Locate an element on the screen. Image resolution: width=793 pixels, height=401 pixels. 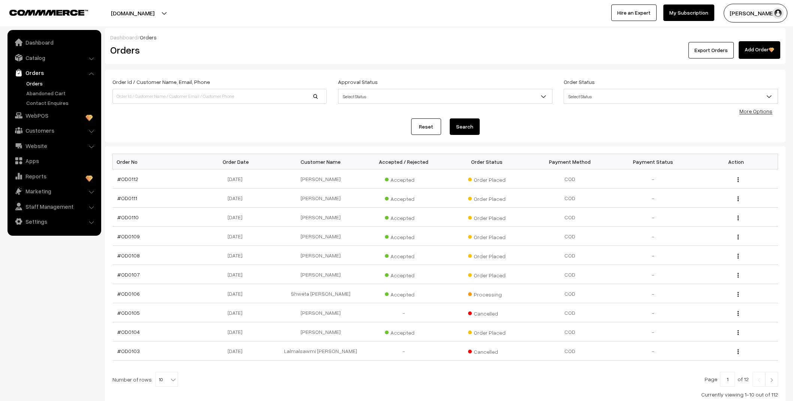
a: Website is located at coordinates (54, 146).